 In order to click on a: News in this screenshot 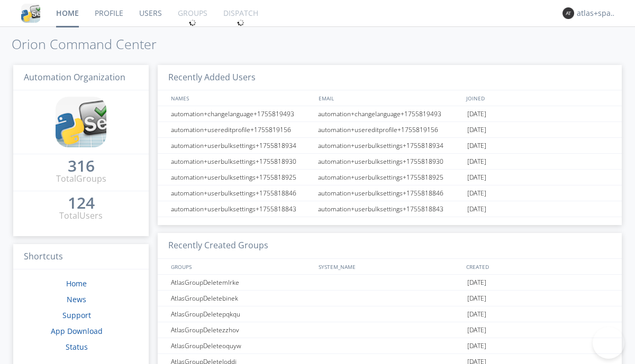, I will do `click(77, 299)`.